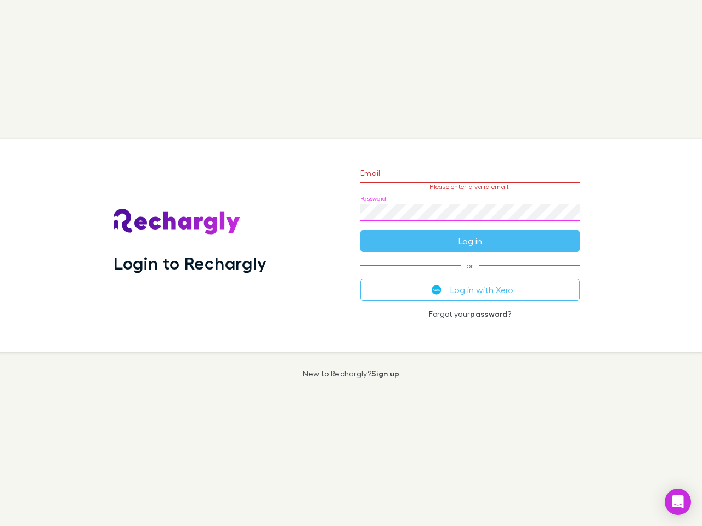  I want to click on span: or, so click(470, 265).